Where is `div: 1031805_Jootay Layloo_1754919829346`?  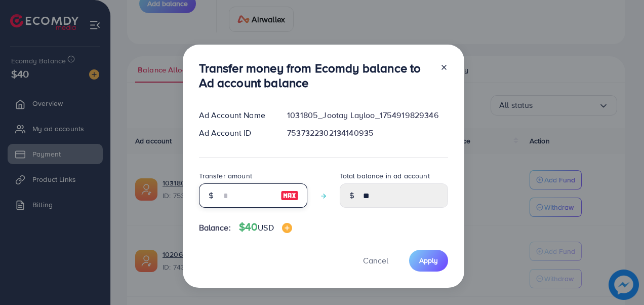
div: 1031805_Jootay Layloo_1754919829346 is located at coordinates (367, 115).